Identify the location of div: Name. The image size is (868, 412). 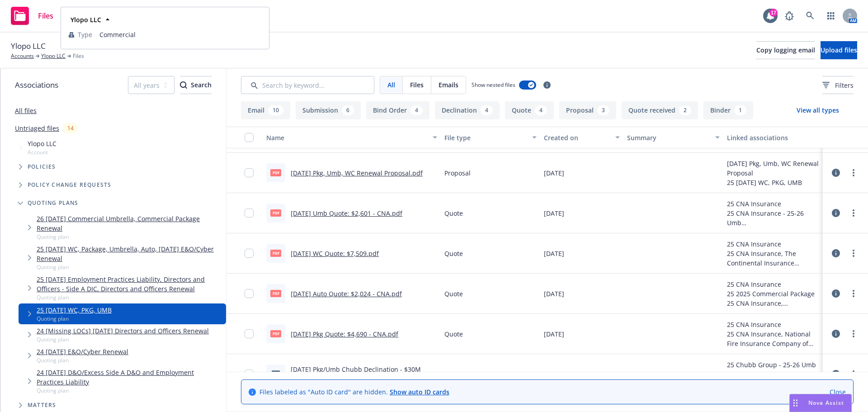
(346, 137).